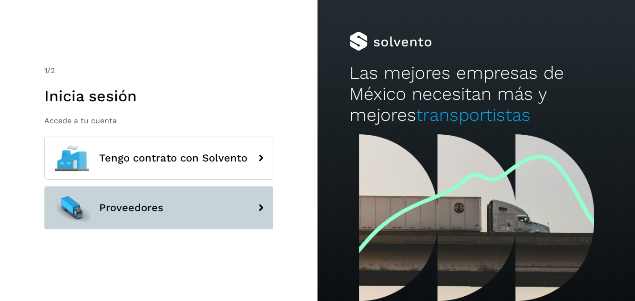 This screenshot has width=635, height=301. I want to click on button: Tengo contrato con Solvento, so click(159, 158).